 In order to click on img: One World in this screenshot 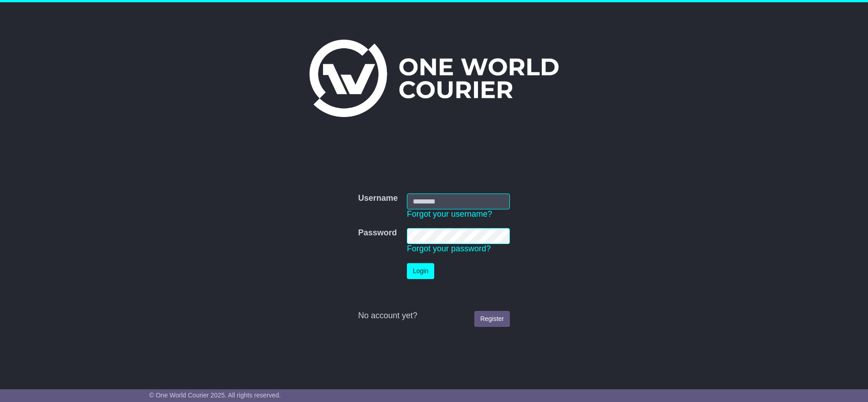, I will do `click(434, 78)`.